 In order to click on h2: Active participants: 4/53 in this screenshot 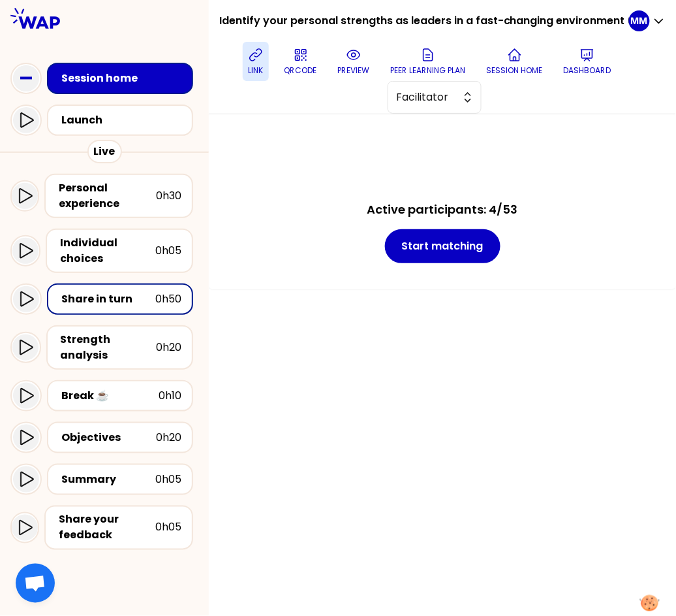, I will do `click(442, 210)`.